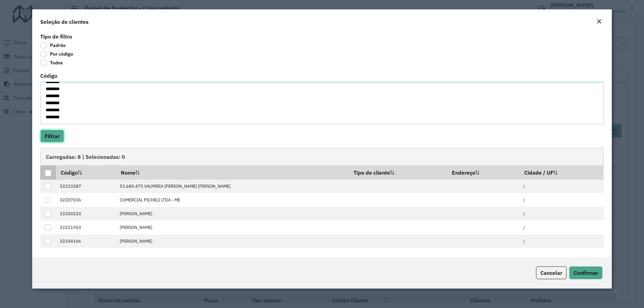 This screenshot has width=644, height=308. I want to click on span: Cancelar, so click(551, 272).